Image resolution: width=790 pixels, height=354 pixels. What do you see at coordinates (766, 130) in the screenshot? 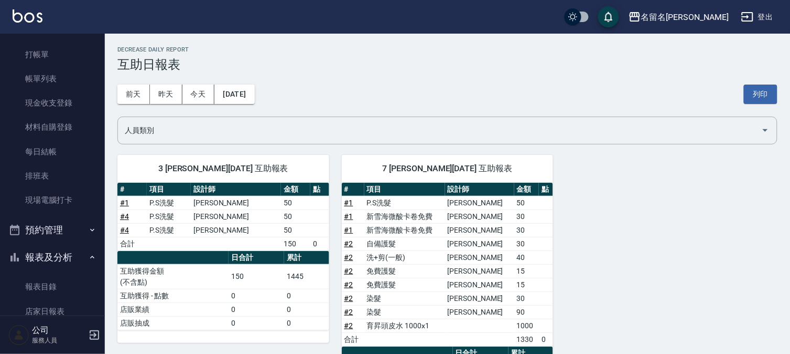
I see `button: Open` at bounding box center [766, 130].